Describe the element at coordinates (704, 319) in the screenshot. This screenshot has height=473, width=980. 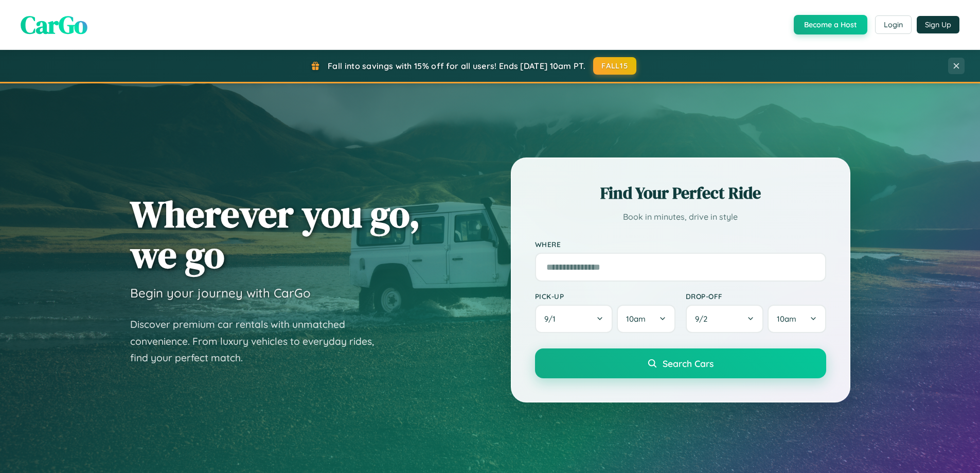
I see `span: 9 / 2` at that location.